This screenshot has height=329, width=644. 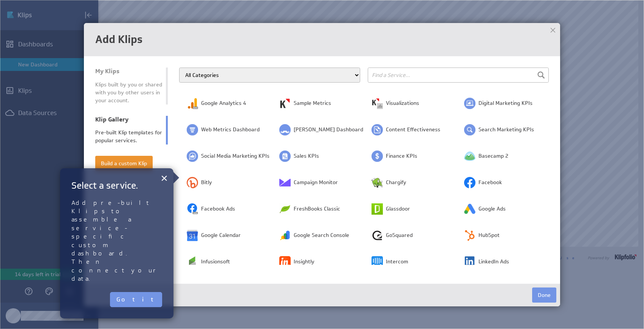 What do you see at coordinates (230, 130) in the screenshot?
I see `span: Web Metrics Dashboard` at bounding box center [230, 130].